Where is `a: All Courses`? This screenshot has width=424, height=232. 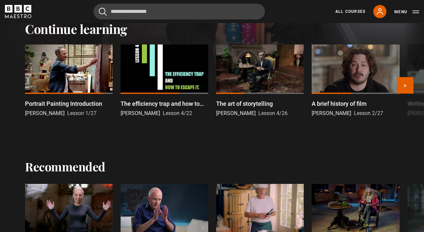 a: All Courses is located at coordinates (350, 12).